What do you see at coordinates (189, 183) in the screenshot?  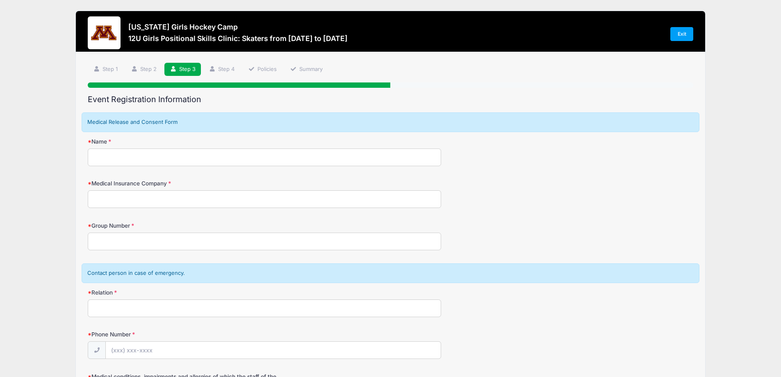 I see `label: Medical Insurance Company` at bounding box center [189, 183].